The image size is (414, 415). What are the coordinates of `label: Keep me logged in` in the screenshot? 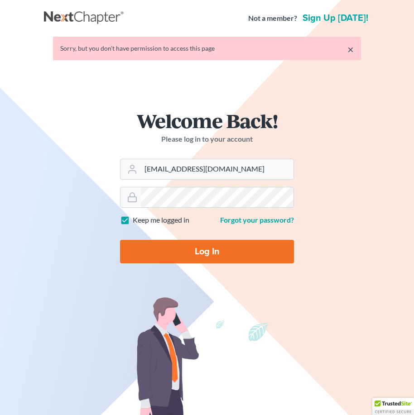 It's located at (161, 220).